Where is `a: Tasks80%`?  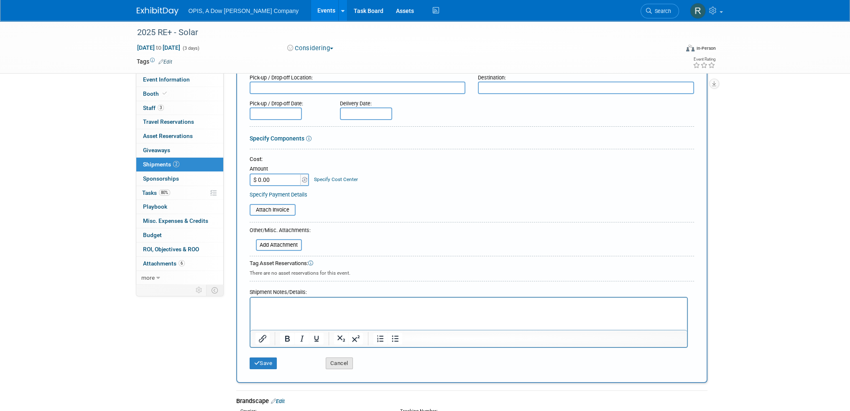
a: Tasks80% is located at coordinates (180, 193).